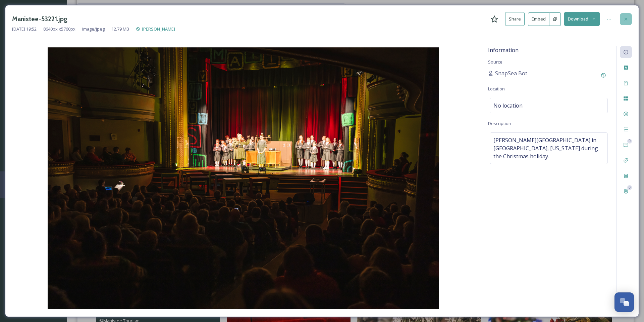  What do you see at coordinates (514, 19) in the screenshot?
I see `button: Share` at bounding box center [514, 19].